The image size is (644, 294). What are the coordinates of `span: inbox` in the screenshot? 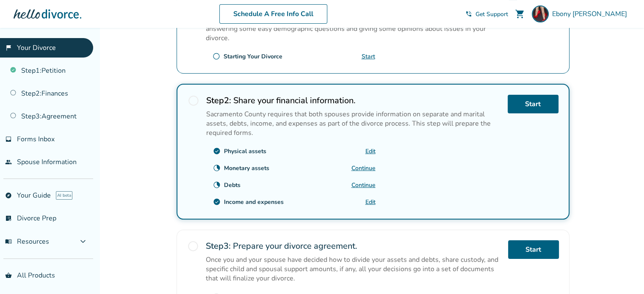 It's located at (8, 139).